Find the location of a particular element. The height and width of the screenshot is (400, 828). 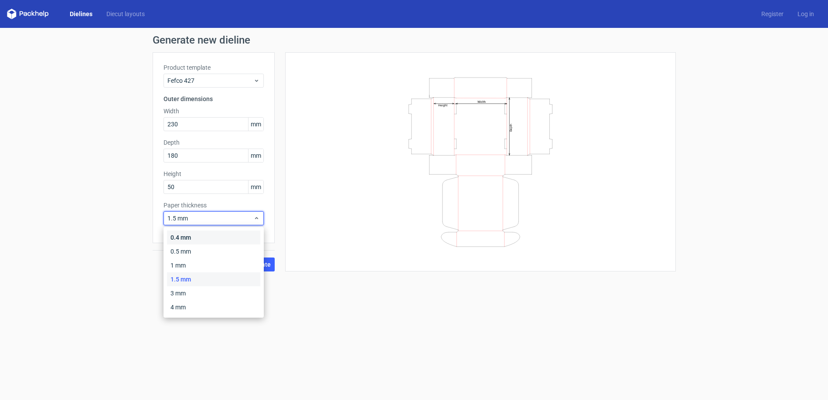

label: Height is located at coordinates (214, 174).